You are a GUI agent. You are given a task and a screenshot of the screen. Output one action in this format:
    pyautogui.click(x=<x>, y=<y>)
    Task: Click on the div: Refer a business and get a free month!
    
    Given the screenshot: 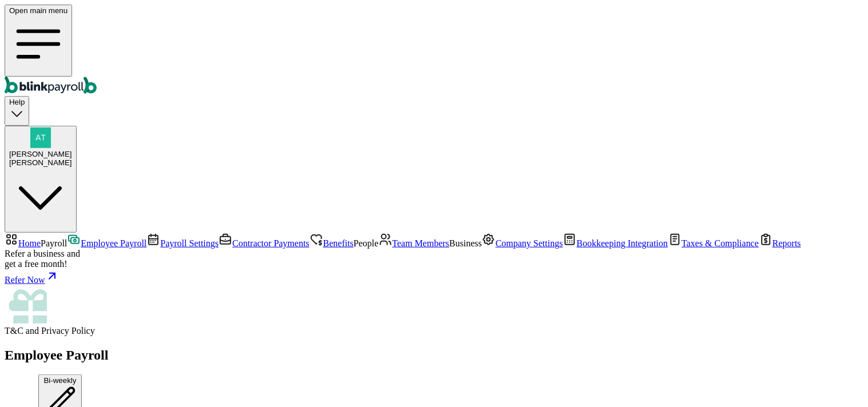 What is the action you would take?
    pyautogui.click(x=433, y=259)
    